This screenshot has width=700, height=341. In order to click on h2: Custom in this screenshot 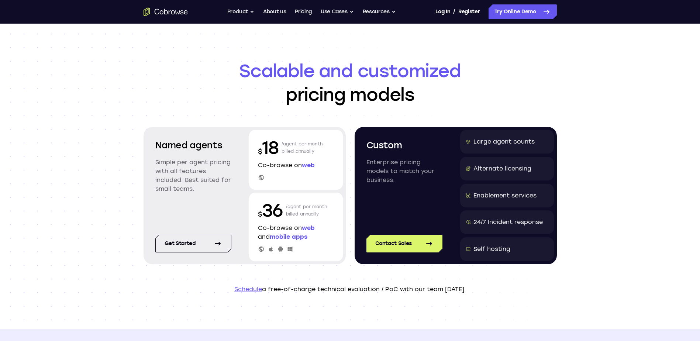, I will do `click(404, 145)`.